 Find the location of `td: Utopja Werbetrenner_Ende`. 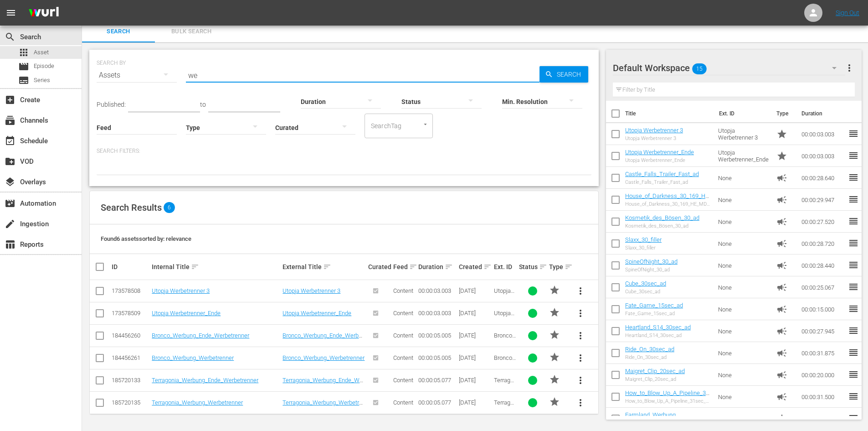

td: Utopja Werbetrenner_Ende is located at coordinates (744, 156).